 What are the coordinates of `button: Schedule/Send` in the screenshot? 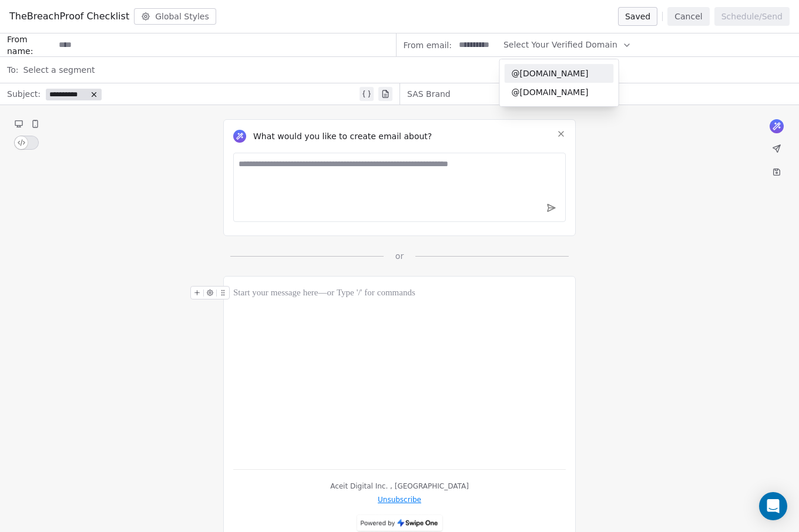 It's located at (752, 16).